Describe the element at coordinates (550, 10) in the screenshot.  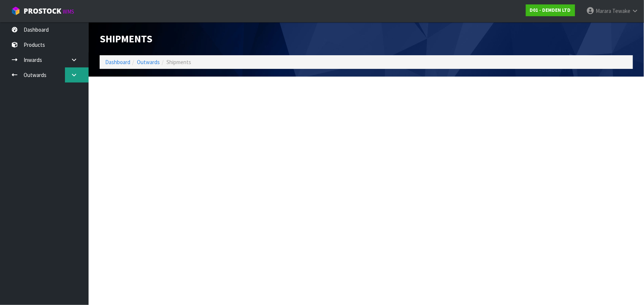
I see `a: D01 - DEMDEN LTD` at that location.